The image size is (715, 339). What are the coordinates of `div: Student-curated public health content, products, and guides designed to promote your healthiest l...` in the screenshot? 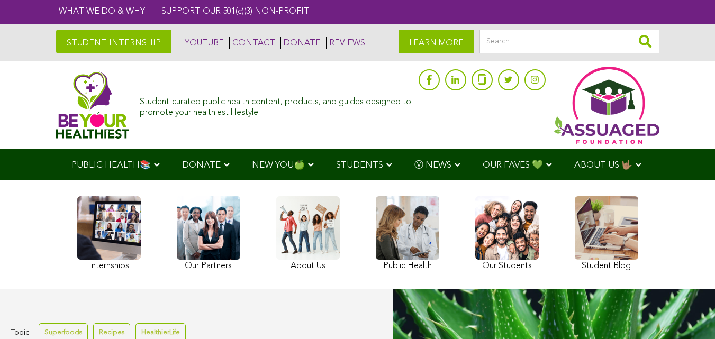 It's located at (276, 105).